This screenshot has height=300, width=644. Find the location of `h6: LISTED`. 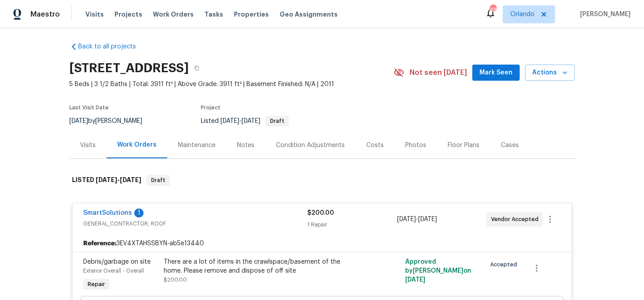

h6: LISTED is located at coordinates (106, 180).